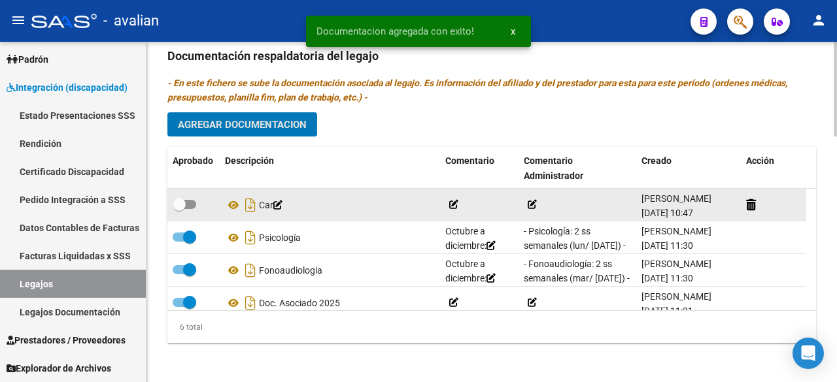 The width and height of the screenshot is (837, 382). What do you see at coordinates (66, 341) in the screenshot?
I see `span: Prestadores / Proveedores` at bounding box center [66, 341].